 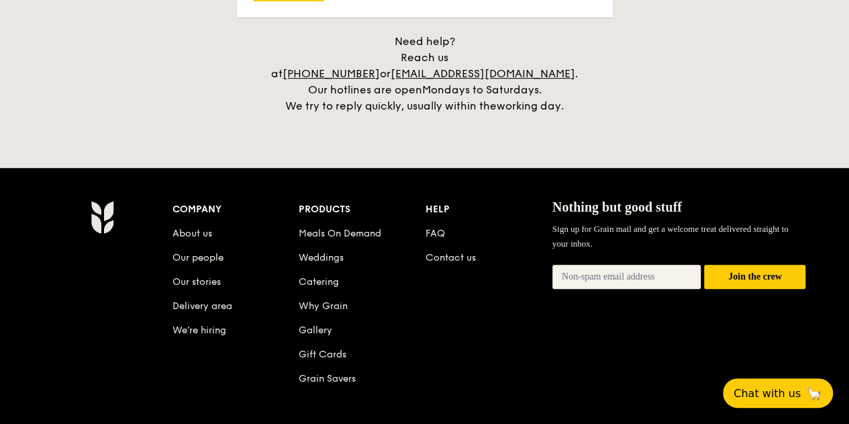 What do you see at coordinates (450, 257) in the screenshot?
I see `a: Contact us` at bounding box center [450, 257].